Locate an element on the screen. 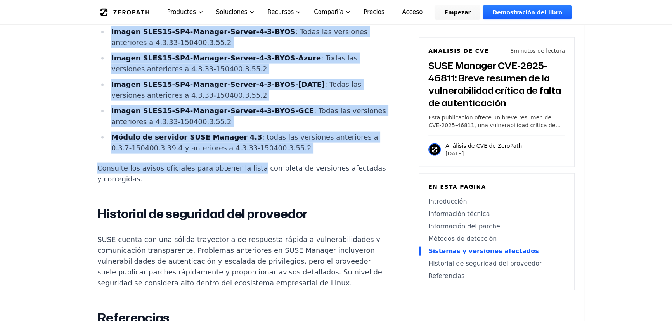  font: Métodos de detección is located at coordinates (463, 239).